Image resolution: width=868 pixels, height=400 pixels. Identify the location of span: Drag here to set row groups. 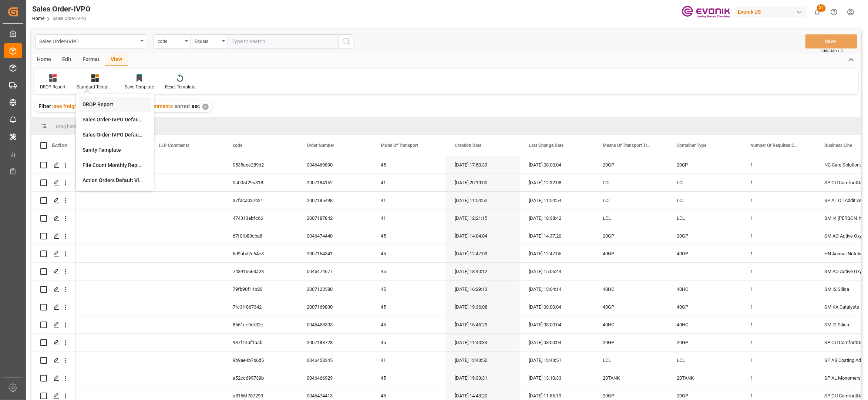
(85, 126).